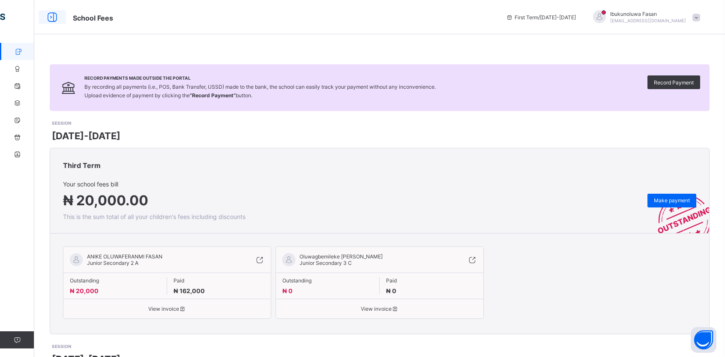 This screenshot has height=357, width=725. I want to click on span: Third Term, so click(82, 165).